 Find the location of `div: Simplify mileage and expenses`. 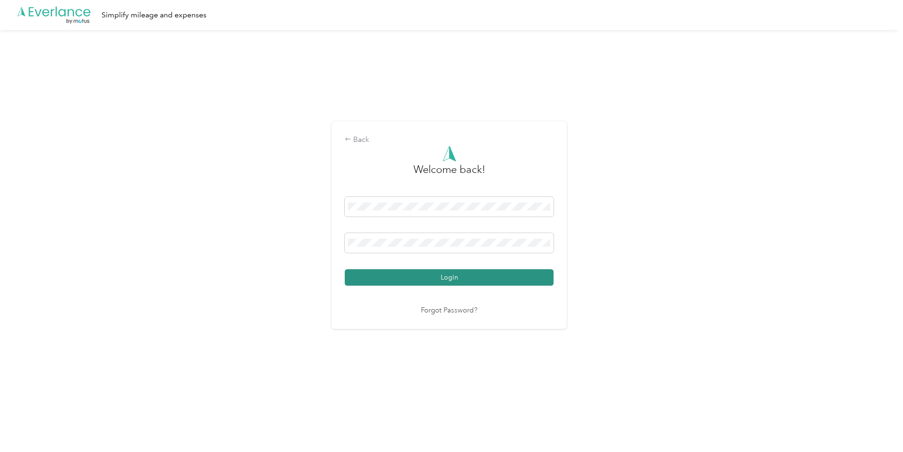

div: Simplify mileage and expenses is located at coordinates (154, 15).